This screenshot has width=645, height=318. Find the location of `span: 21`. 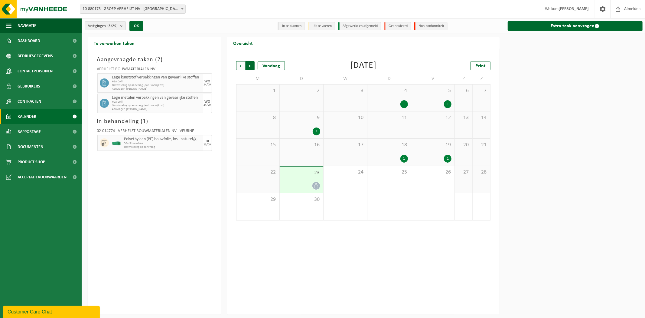

span: 21 is located at coordinates (482, 145).